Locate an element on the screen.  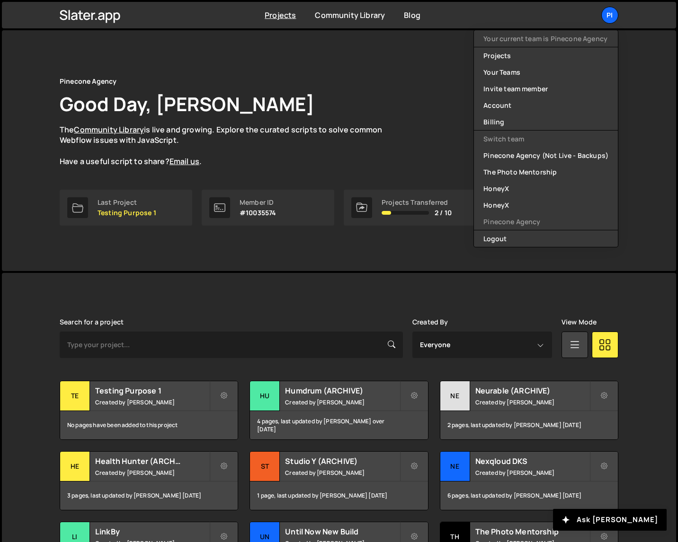
div: Pi is located at coordinates (610, 15).